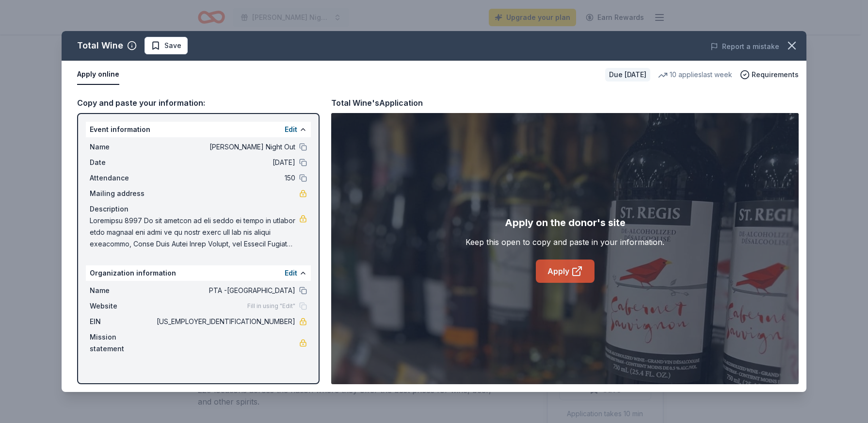  Describe the element at coordinates (225, 178) in the screenshot. I see `span: 150` at that location.